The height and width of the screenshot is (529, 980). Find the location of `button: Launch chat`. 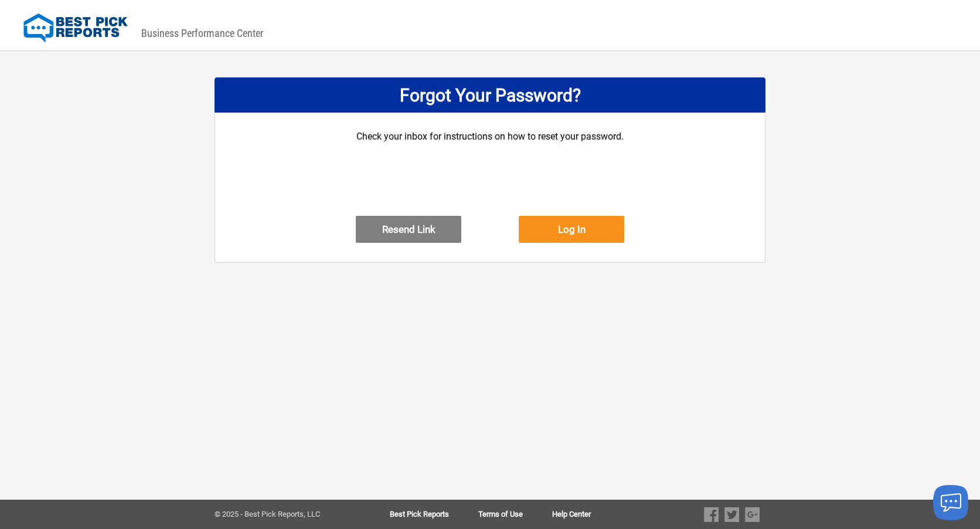

button: Launch chat is located at coordinates (950, 503).